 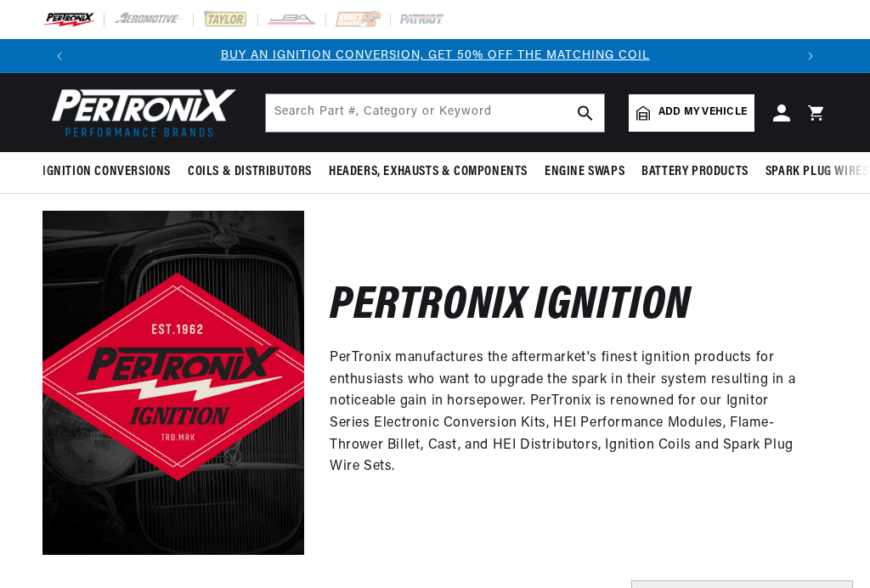 I want to click on summary: Coils & Distributors, so click(x=250, y=171).